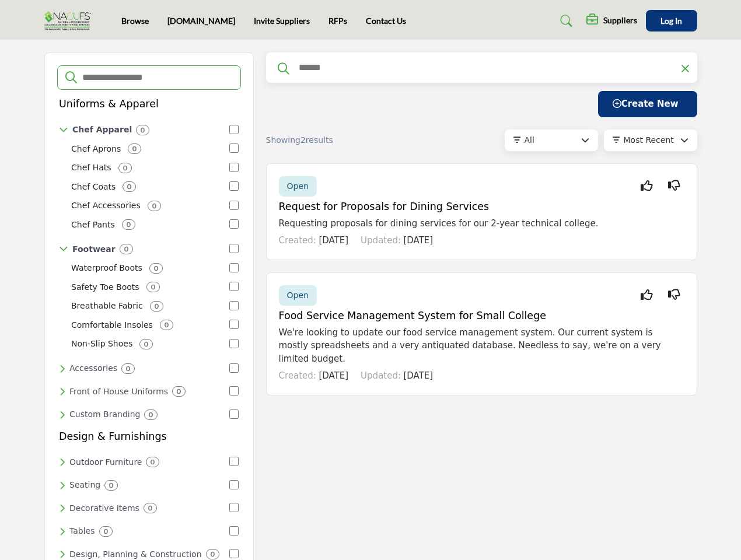  I want to click on div: 0 Results For Custom Branding, so click(150, 414).